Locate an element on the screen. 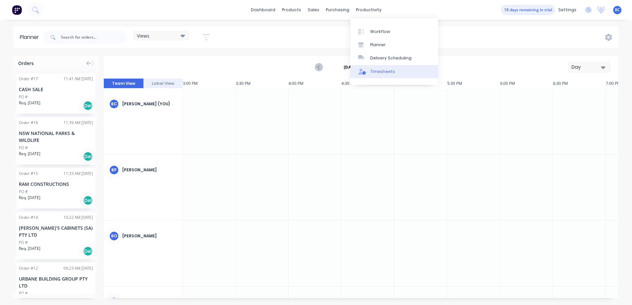  a: Workflow is located at coordinates (394, 31).